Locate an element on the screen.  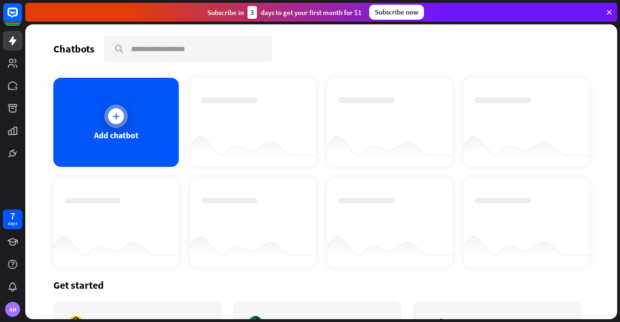
div: AH is located at coordinates (13, 309).